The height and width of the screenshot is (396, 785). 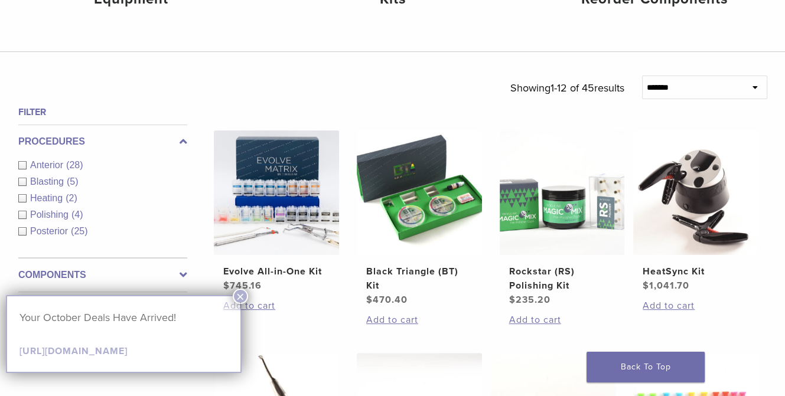 What do you see at coordinates (666, 286) in the screenshot?
I see `bdi: 1,041.70` at bounding box center [666, 286].